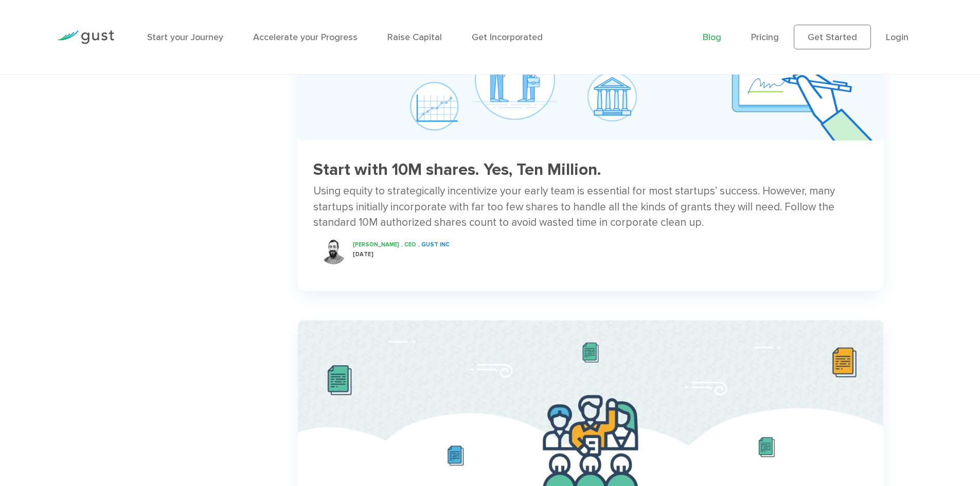 The image size is (980, 486). What do you see at coordinates (305, 37) in the screenshot?
I see `a: Accelerate your Progress` at bounding box center [305, 37].